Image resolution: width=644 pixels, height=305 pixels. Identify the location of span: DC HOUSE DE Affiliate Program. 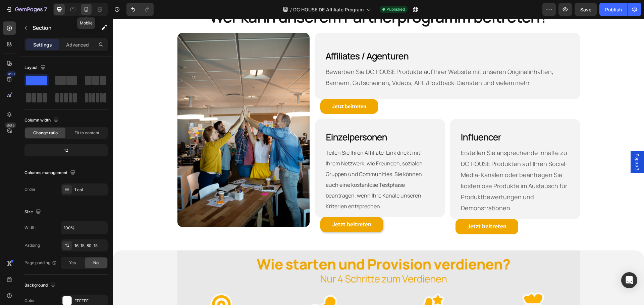
(328, 9).